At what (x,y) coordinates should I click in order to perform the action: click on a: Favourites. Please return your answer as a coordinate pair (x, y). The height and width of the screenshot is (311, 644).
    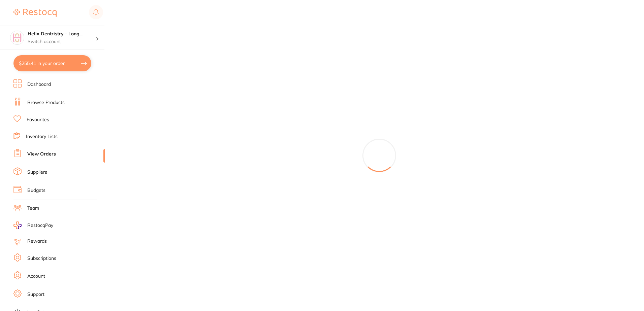
    Looking at the image, I should click on (38, 120).